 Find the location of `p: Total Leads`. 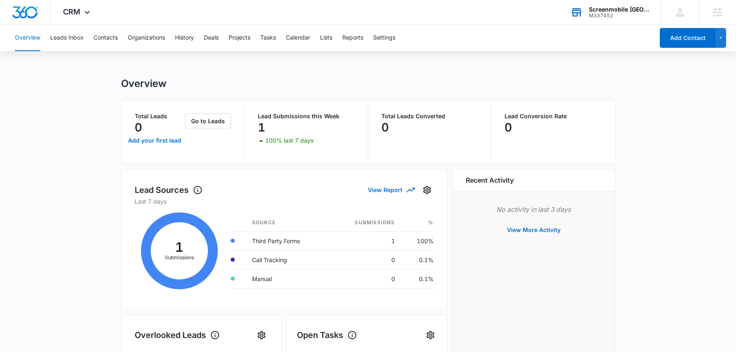

p: Total Leads is located at coordinates (159, 116).